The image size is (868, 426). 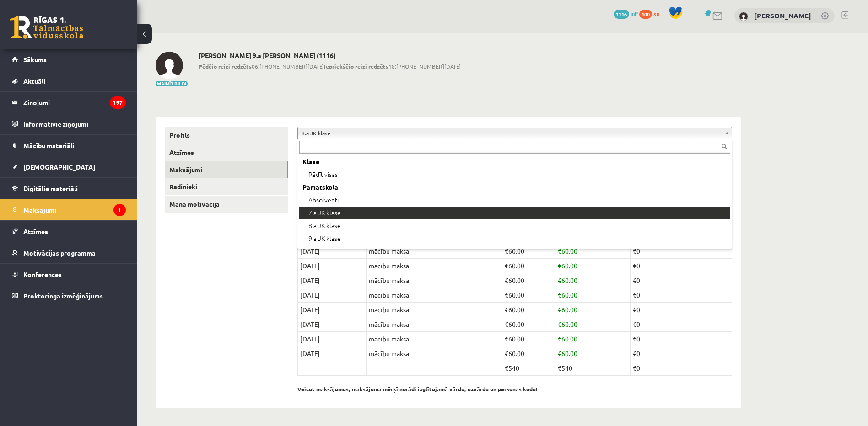 I want to click on div: 9.a JK klase, so click(x=515, y=239).